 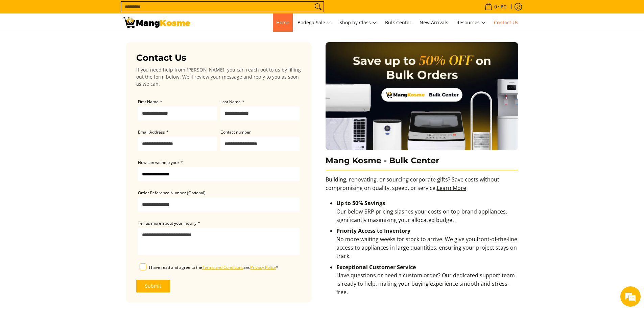 What do you see at coordinates (470, 23) in the screenshot?
I see `a: Resources` at bounding box center [470, 23].